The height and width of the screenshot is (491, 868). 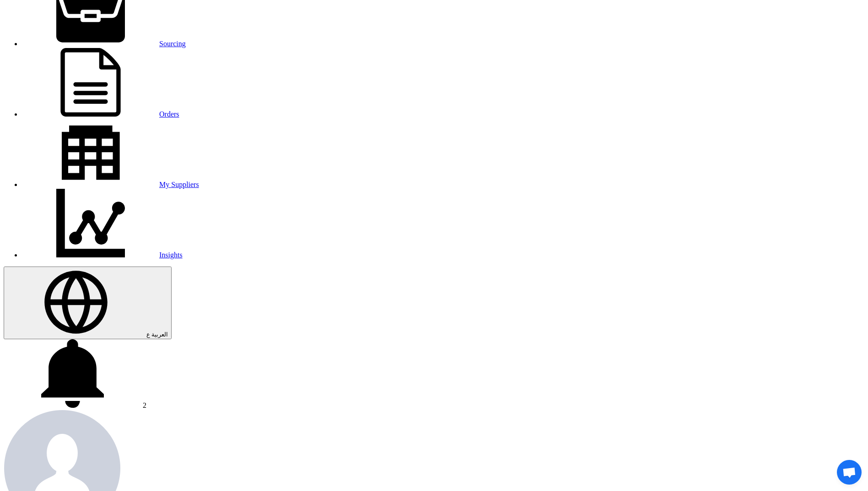 I want to click on a: Open chat, so click(x=850, y=473).